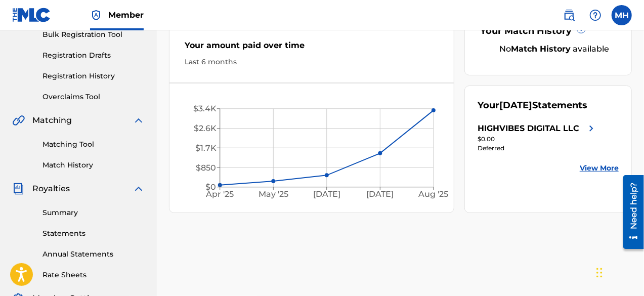 The height and width of the screenshot is (296, 644). I want to click on div: Need help?, so click(18, 34).